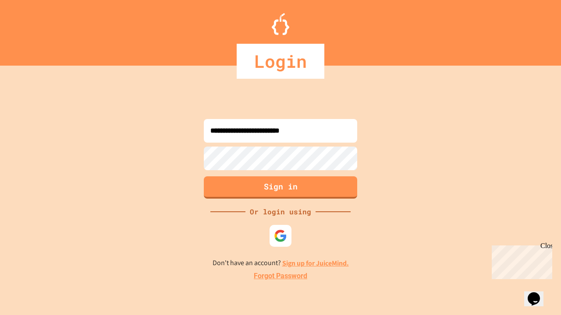 This screenshot has height=315, width=561. Describe the element at coordinates (280, 212) in the screenshot. I see `div: Or login using` at that location.